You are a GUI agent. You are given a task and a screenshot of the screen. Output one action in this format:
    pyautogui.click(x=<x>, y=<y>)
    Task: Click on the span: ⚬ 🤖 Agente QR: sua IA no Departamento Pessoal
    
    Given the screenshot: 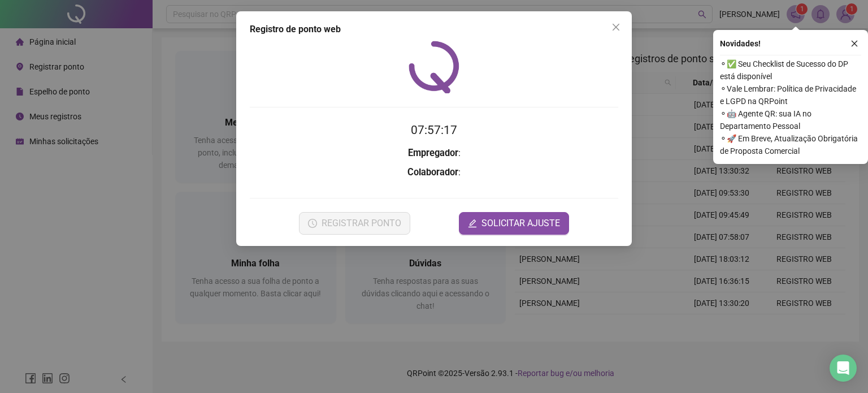 What is the action you would take?
    pyautogui.click(x=790, y=120)
    